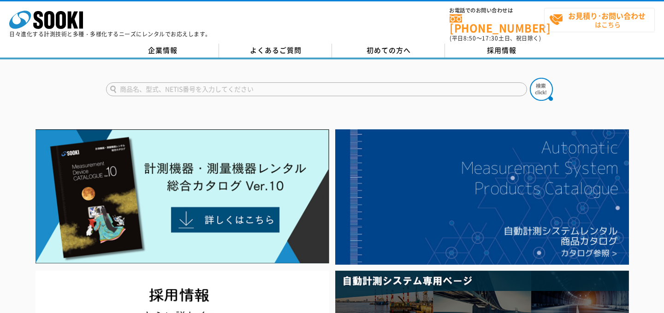 The height and width of the screenshot is (313, 664). Describe the element at coordinates (501, 51) in the screenshot. I see `a: 採用情報` at that location.